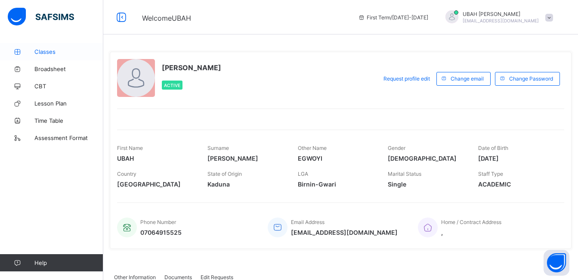 This screenshot has width=578, height=280. I want to click on span: Gender, so click(396, 148).